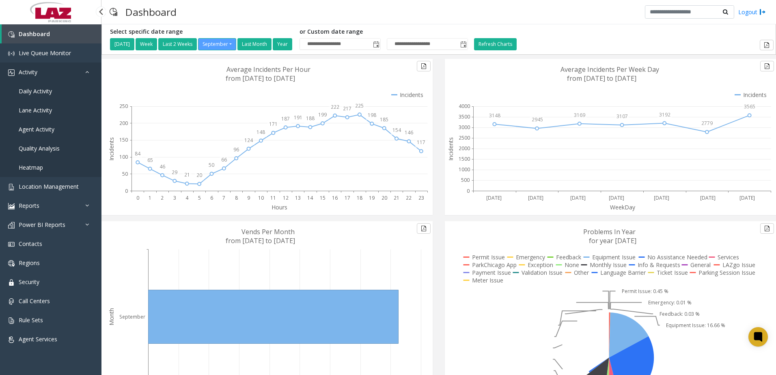 Image resolution: width=776 pixels, height=375 pixels. Describe the element at coordinates (113, 12) in the screenshot. I see `img: pageIcon` at that location.